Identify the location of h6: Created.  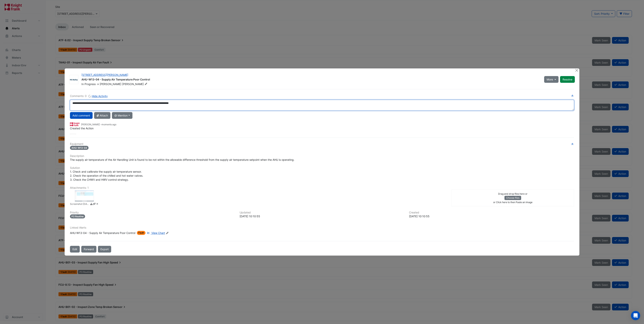
(492, 212).